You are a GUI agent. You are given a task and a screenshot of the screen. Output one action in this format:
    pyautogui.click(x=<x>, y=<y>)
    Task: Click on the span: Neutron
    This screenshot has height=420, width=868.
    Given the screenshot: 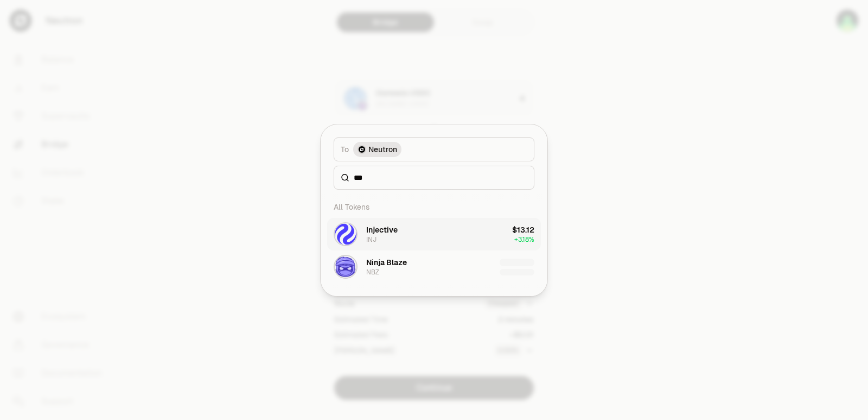 What is the action you would take?
    pyautogui.click(x=383, y=150)
    